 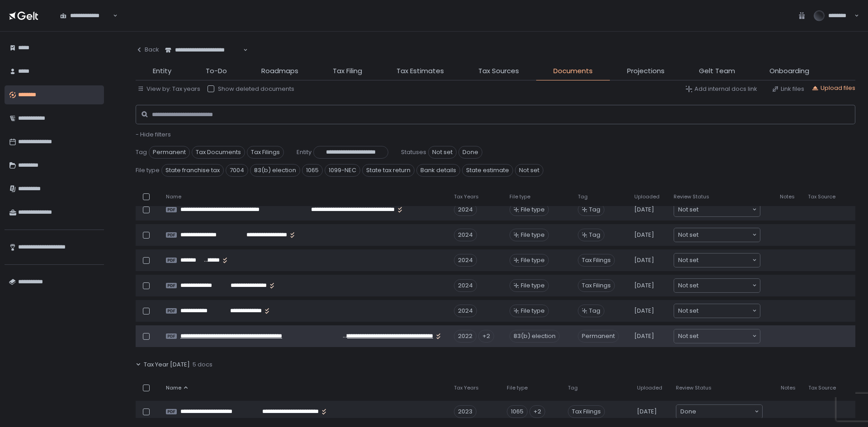 I want to click on span: Tax Estimates, so click(x=420, y=71).